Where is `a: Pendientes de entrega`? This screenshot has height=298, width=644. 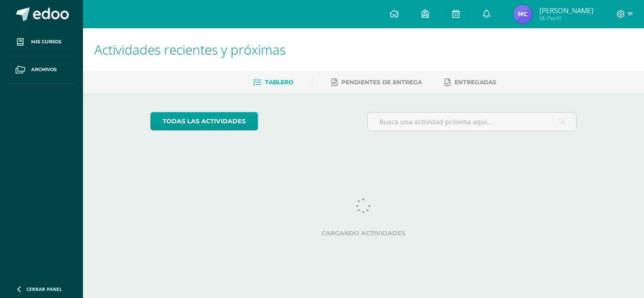 a: Pendientes de entrega is located at coordinates (376, 82).